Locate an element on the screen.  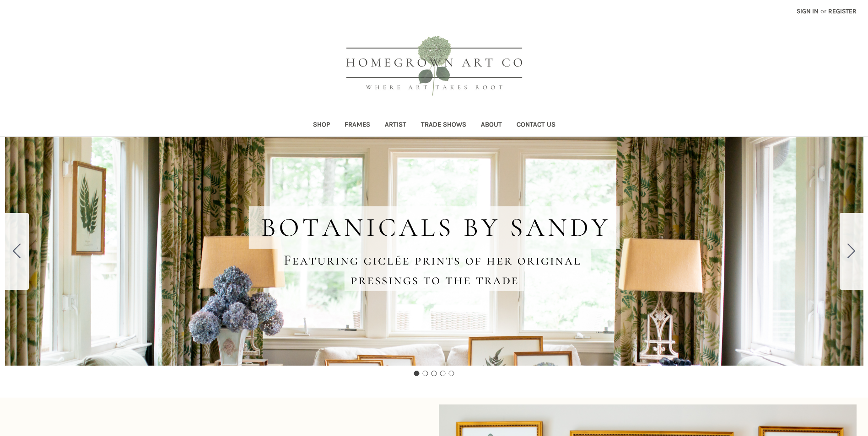
span: or is located at coordinates (823, 11).